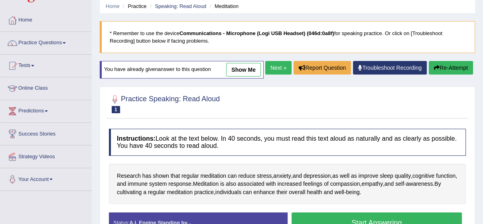  I want to click on a: Next », so click(279, 68).